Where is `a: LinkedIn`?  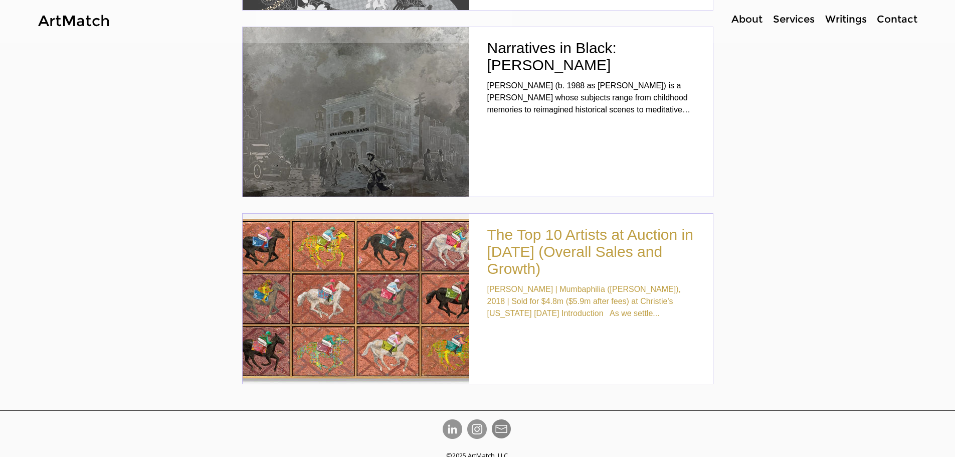 a: LinkedIn is located at coordinates (452, 429).